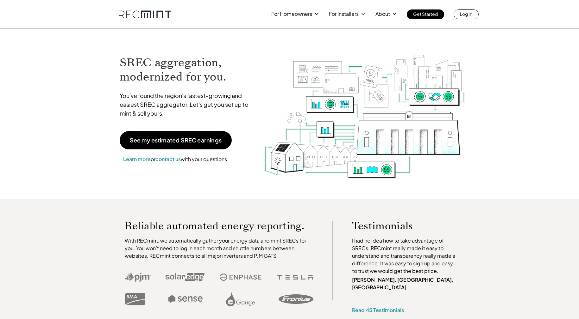  What do you see at coordinates (219, 226) in the screenshot?
I see `p: Reliable automated energy reporting.` at bounding box center [219, 226].